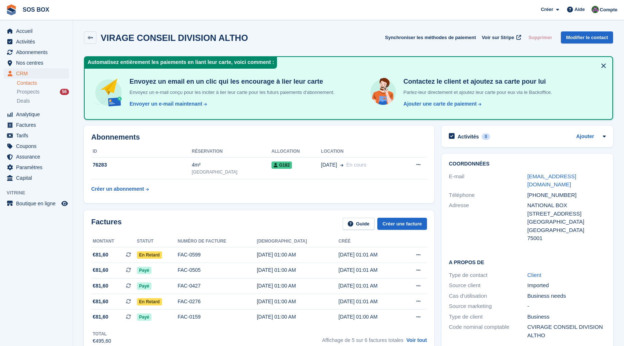 The height and width of the screenshot is (346, 624). What do you see at coordinates (39, 193) in the screenshot?
I see `span: Vitrine` at bounding box center [39, 193].